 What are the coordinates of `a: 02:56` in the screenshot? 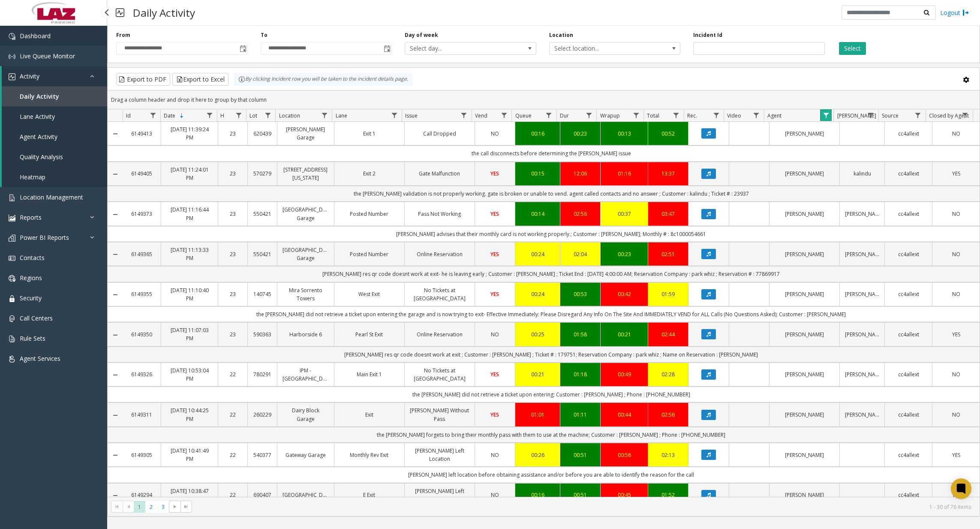 It's located at (580, 214).